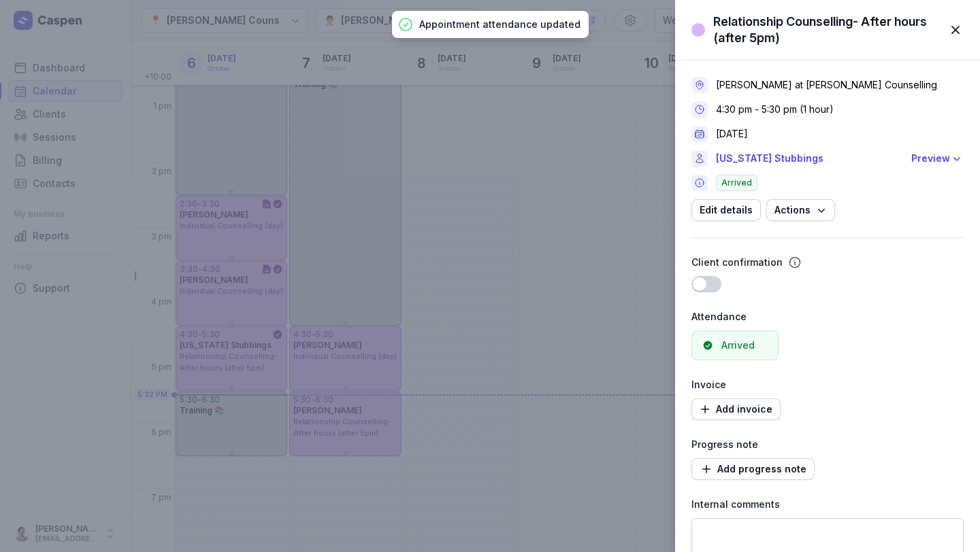  What do you see at coordinates (800, 210) in the screenshot?
I see `button: Actions` at bounding box center [800, 210].